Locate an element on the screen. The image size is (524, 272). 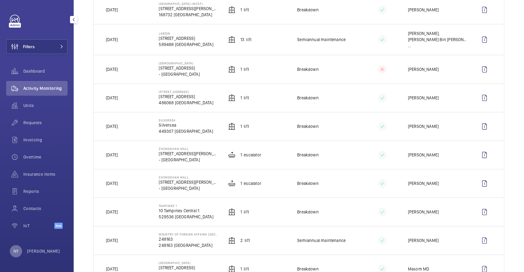
span: Reports is located at coordinates (45, 191).